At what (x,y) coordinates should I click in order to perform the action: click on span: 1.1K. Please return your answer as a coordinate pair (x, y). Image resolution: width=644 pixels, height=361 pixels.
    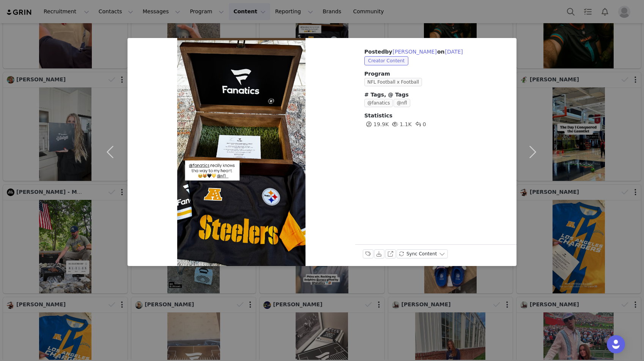
    Looking at the image, I should click on (401, 124).